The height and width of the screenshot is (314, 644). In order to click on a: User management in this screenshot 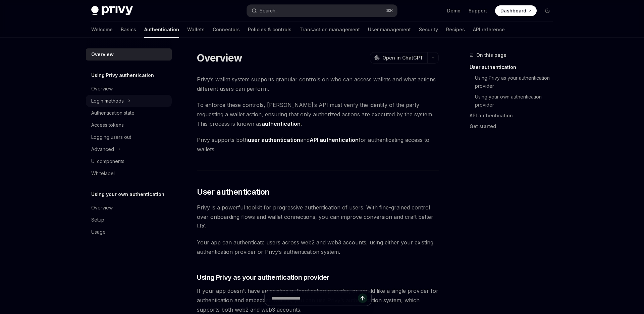, I will do `click(390, 29)`.